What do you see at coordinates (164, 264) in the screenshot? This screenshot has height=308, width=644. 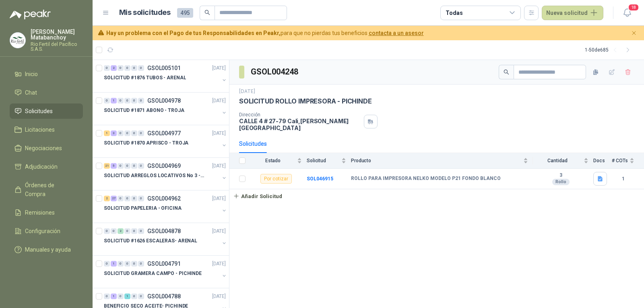 I see `p: GSOL004791` at bounding box center [164, 264].